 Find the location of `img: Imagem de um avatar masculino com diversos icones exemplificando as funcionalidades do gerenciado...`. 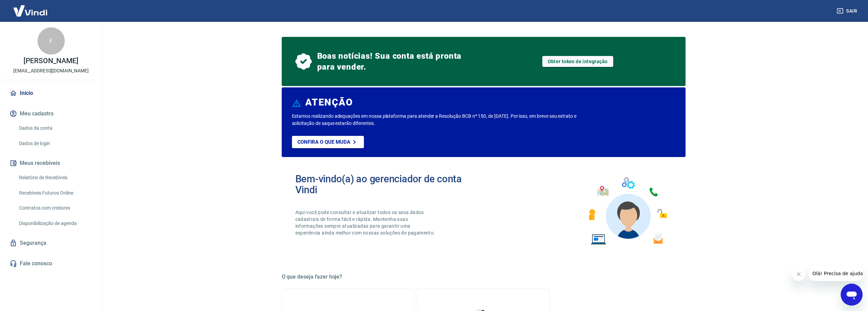

img: Imagem de um avatar masculino com diversos icones exemplificando as funcionalidades do gerenciado... is located at coordinates (627, 211).